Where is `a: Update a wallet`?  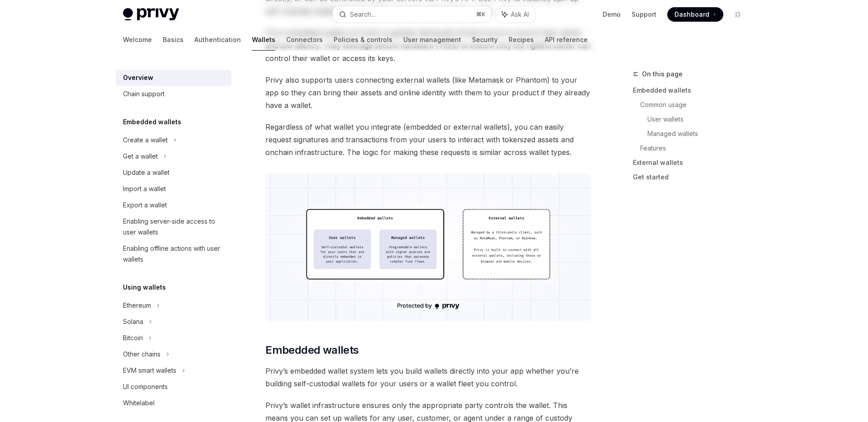
a: Update a wallet is located at coordinates (173, 173).